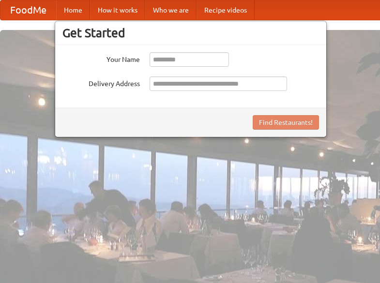  What do you see at coordinates (101, 58) in the screenshot?
I see `label: Your Name` at bounding box center [101, 58].